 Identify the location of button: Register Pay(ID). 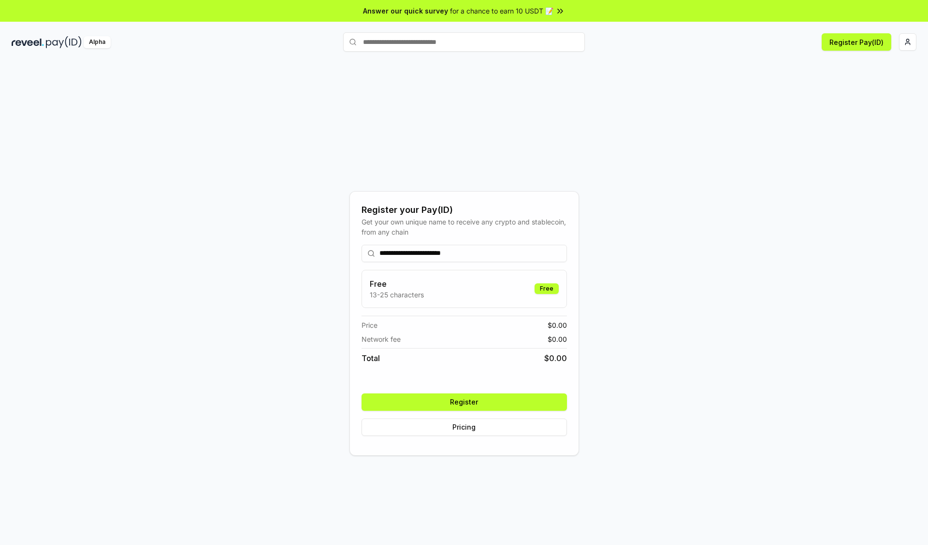
(856, 42).